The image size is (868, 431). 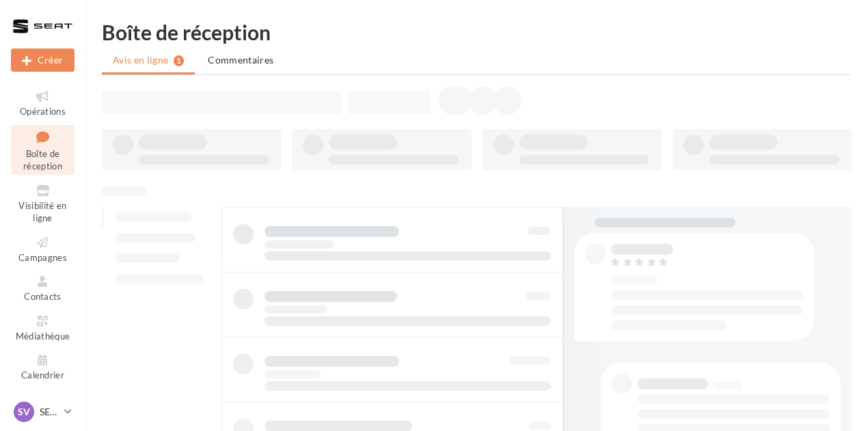 I want to click on a: Campagnes, so click(x=42, y=249).